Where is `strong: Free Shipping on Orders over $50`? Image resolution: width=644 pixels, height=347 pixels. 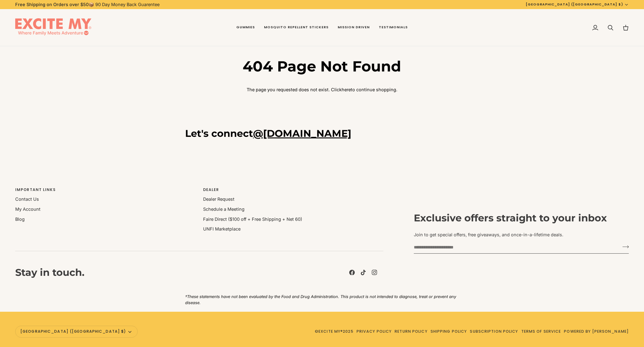 strong: Free Shipping on Orders over $50 is located at coordinates (51, 4).